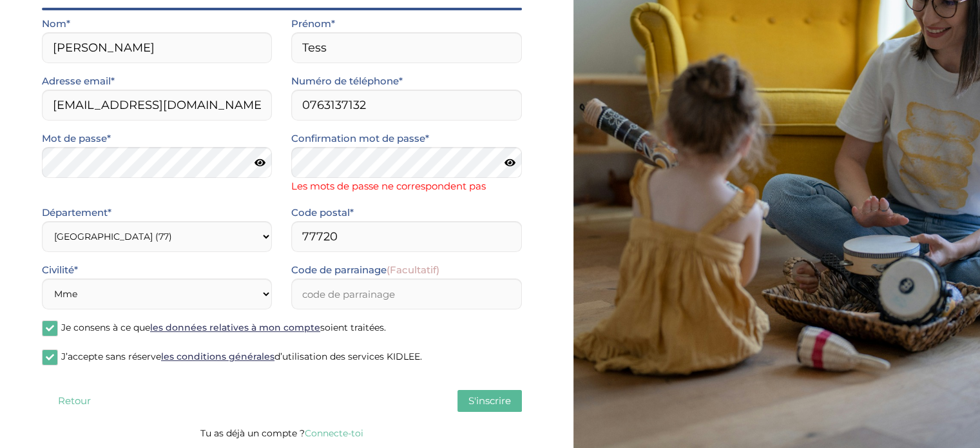 This screenshot has width=980, height=448. I want to click on a: les données relatives à mon compte, so click(235, 327).